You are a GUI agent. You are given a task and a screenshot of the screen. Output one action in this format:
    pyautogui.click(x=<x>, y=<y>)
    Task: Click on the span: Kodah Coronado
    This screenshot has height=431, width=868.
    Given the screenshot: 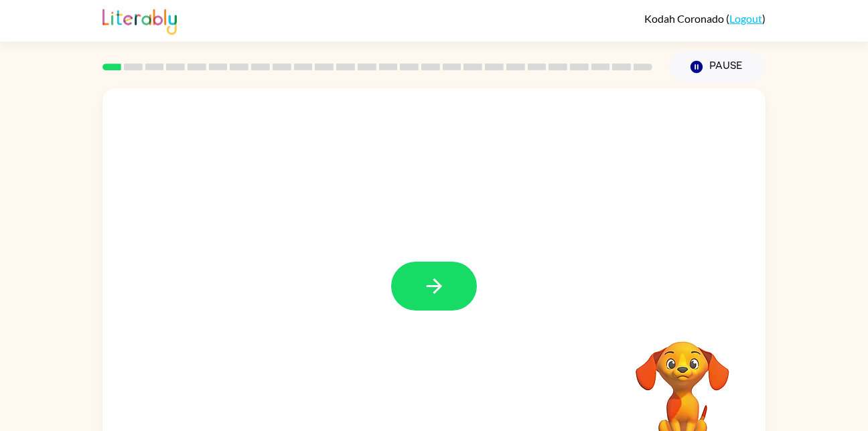 What is the action you would take?
    pyautogui.click(x=685, y=18)
    